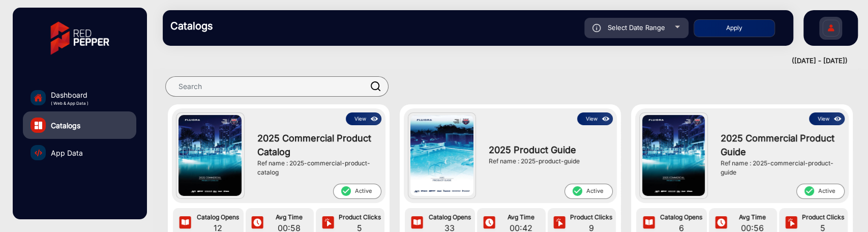 The height and width of the screenshot is (232, 868). What do you see at coordinates (317, 168) in the screenshot?
I see `div: Ref name : 2025-commercial-product-catalog` at bounding box center [317, 168].